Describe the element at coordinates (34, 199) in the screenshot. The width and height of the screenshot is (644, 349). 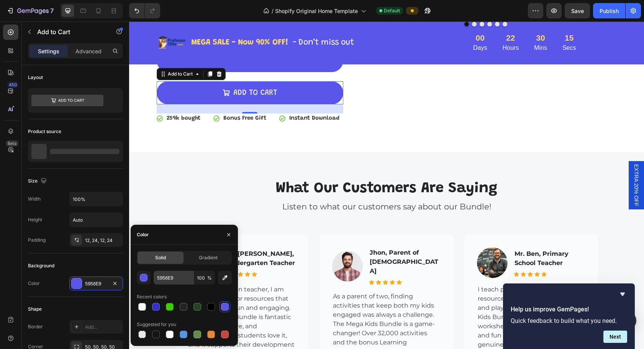
I see `div: Width` at that location.